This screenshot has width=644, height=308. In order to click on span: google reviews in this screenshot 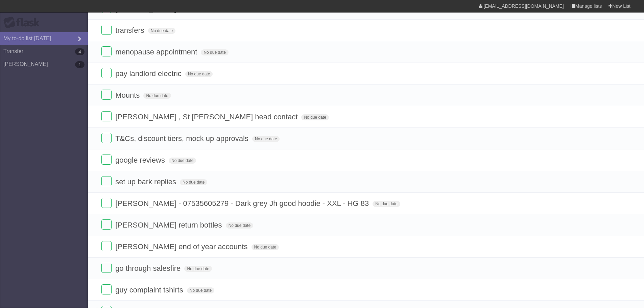, I will do `click(141, 160)`.